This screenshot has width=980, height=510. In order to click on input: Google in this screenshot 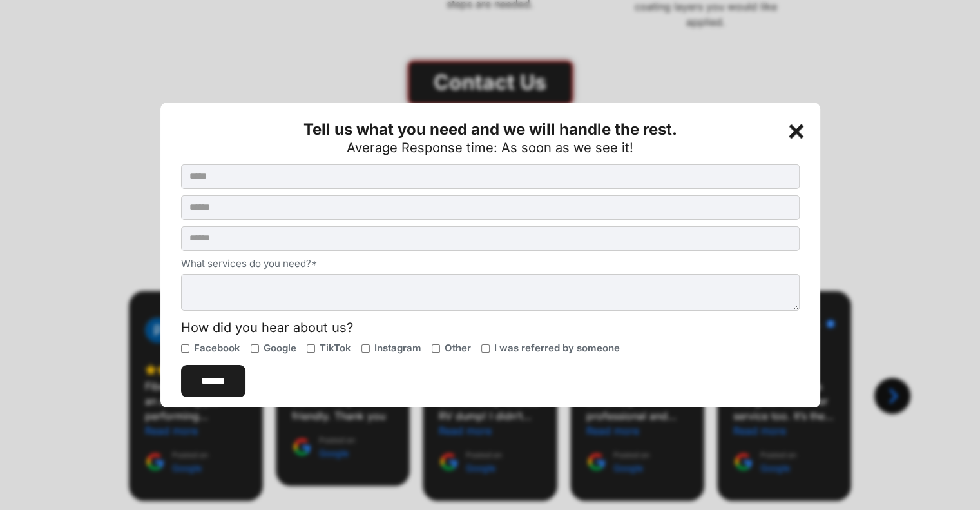, I will do `click(254, 348)`.